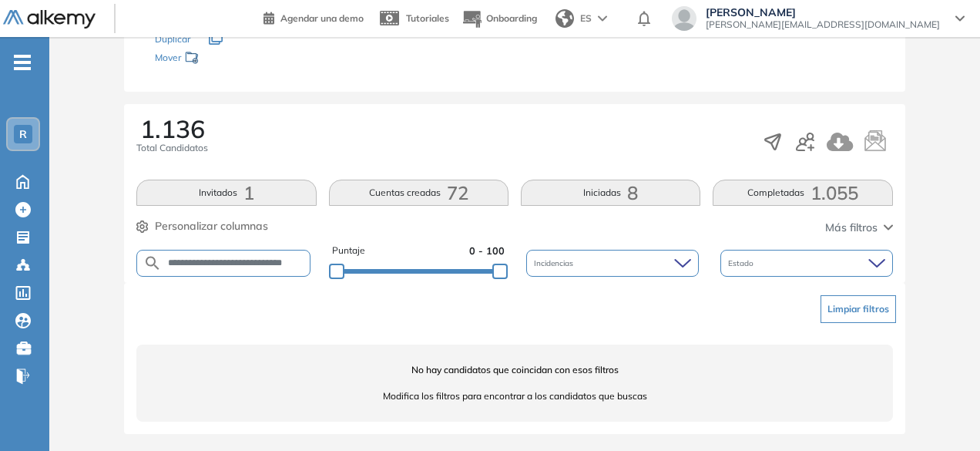  What do you see at coordinates (514, 396) in the screenshot?
I see `span: Modifica los filtros para encontrar a los candidatos que buscas` at bounding box center [514, 396].